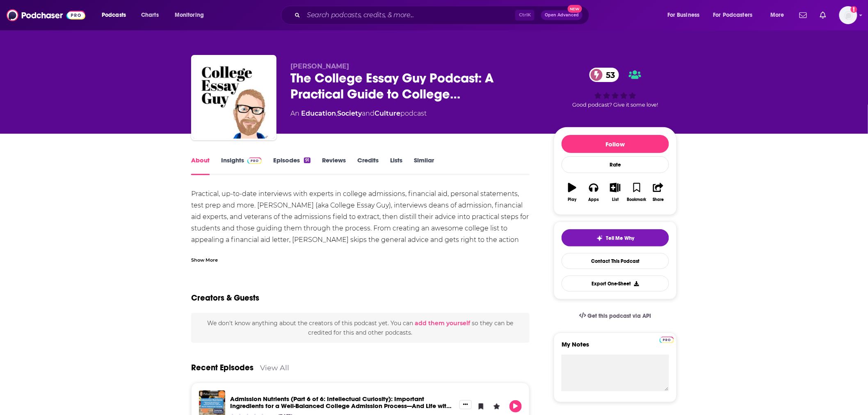 This screenshot has width=868, height=415. What do you see at coordinates (150, 15) in the screenshot?
I see `a: Charts` at bounding box center [150, 15].